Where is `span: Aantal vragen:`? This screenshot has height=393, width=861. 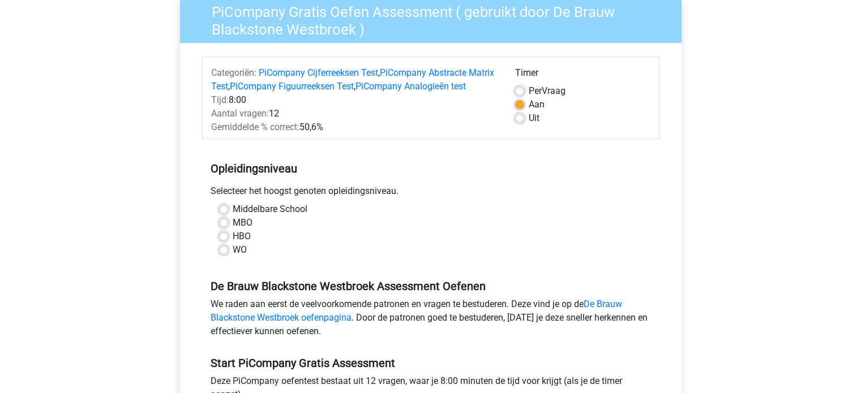 span: Aantal vragen: is located at coordinates (240, 113).